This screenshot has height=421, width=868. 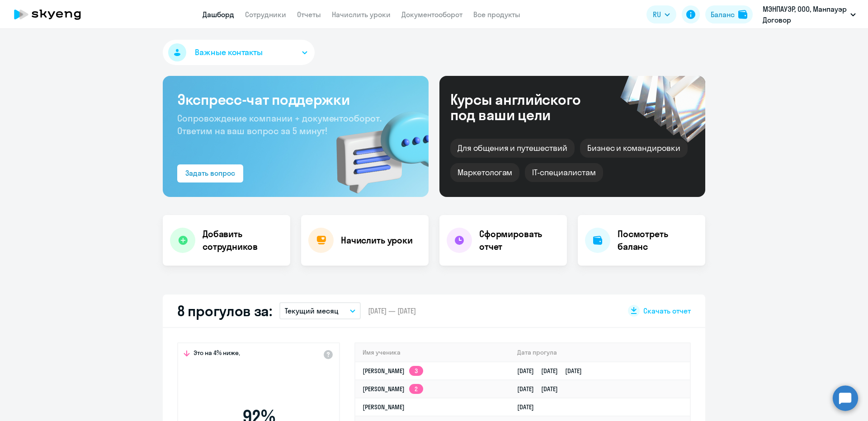 I want to click on th: Имя ученика, so click(x=433, y=352).